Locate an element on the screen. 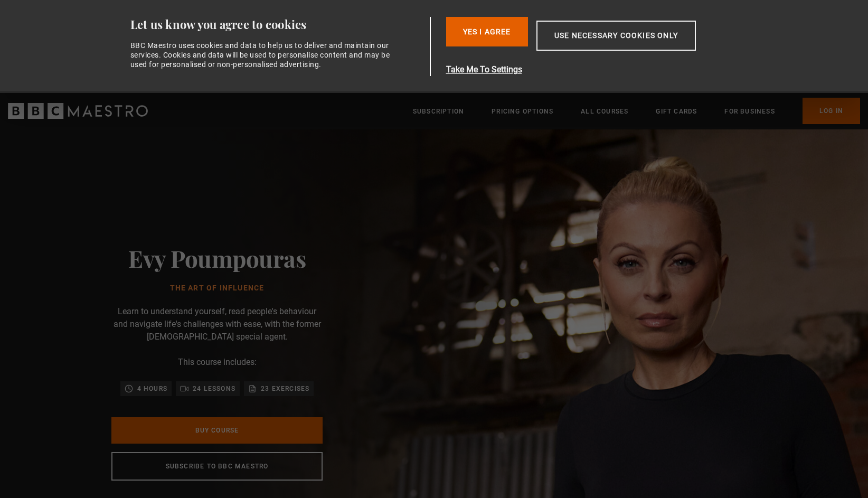 Image resolution: width=868 pixels, height=498 pixels. div: BBC Maestro uses cookies and data to help us to deliver and maintain our services. Cookies and da... is located at coordinates (263, 55).